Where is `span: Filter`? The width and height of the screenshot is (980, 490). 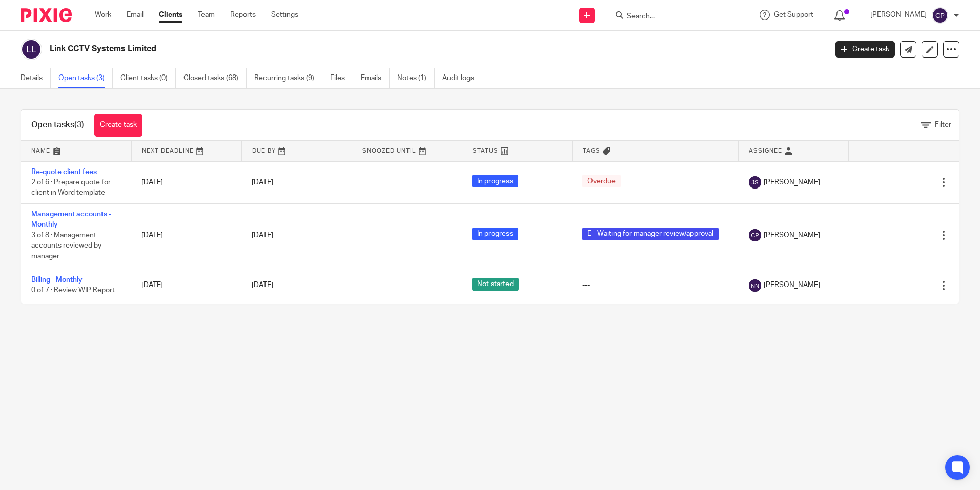 span: Filter is located at coordinates (944, 125).